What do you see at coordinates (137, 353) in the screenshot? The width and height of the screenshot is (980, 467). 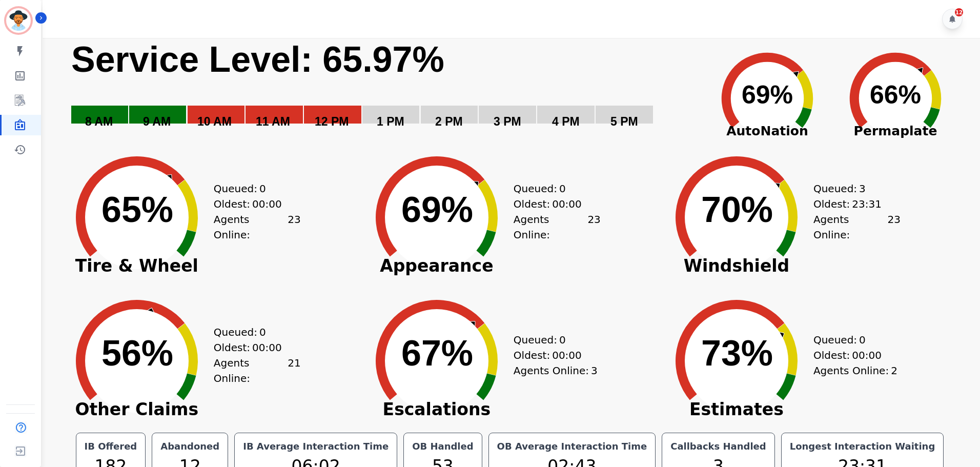 I see `text: 56%` at bounding box center [137, 353].